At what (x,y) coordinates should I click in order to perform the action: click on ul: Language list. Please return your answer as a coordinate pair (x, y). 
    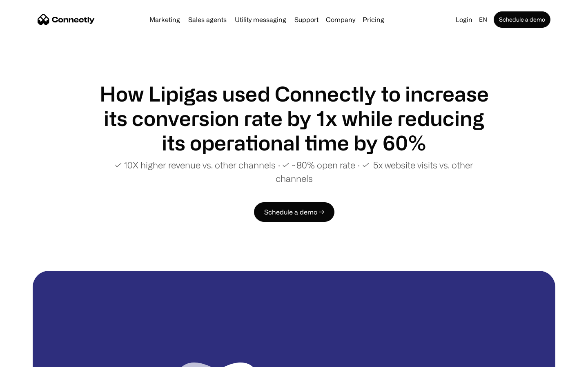
    Looking at the image, I should click on (33, 359).